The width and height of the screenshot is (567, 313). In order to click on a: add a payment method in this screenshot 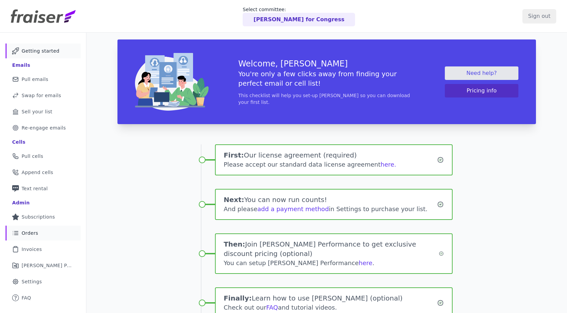, I will do `click(293, 209)`.